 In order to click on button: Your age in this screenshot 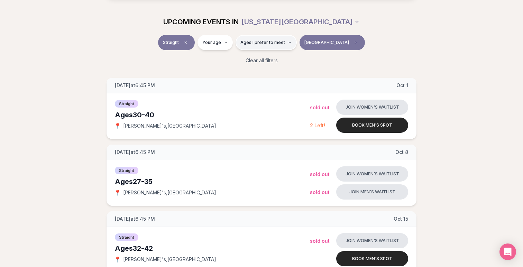, I will do `click(215, 43)`.